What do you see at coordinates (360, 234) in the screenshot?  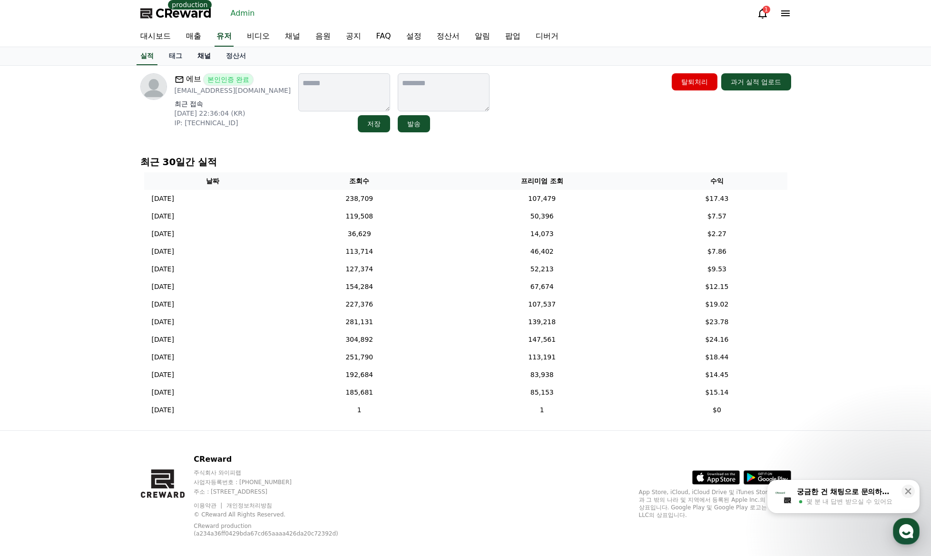 I see `td: 36,629` at bounding box center [360, 234].